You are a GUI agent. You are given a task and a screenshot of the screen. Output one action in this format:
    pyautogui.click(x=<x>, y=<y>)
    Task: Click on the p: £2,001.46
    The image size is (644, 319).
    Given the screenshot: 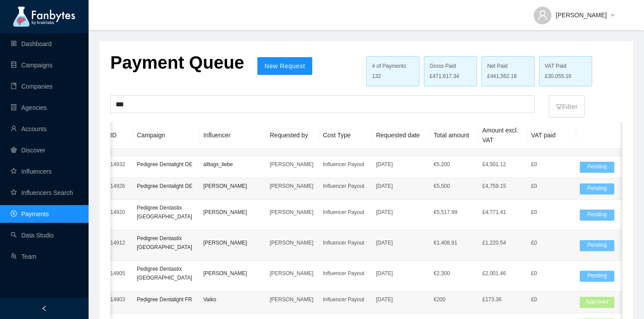 What is the action you would take?
    pyautogui.click(x=503, y=274)
    